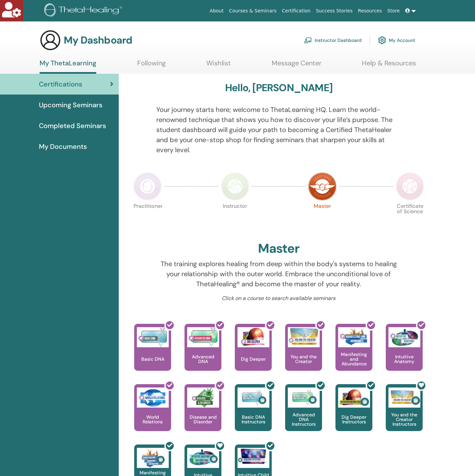 This screenshot has width=475, height=476. Describe the element at coordinates (84, 11) in the screenshot. I see `img: logo.png` at that location.